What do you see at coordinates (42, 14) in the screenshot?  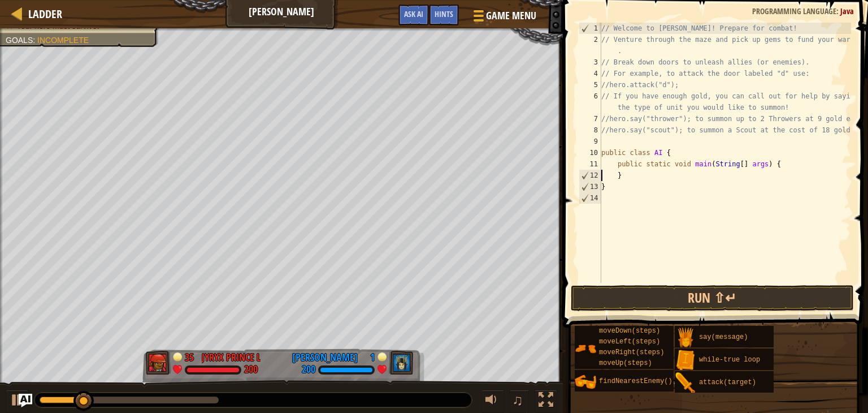 I see `a: Ladder` at bounding box center [42, 14].